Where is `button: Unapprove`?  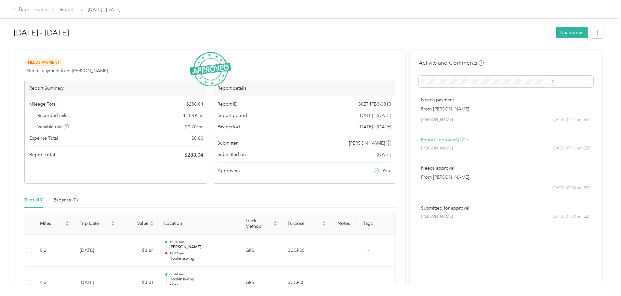 button: Unapprove is located at coordinates (572, 33).